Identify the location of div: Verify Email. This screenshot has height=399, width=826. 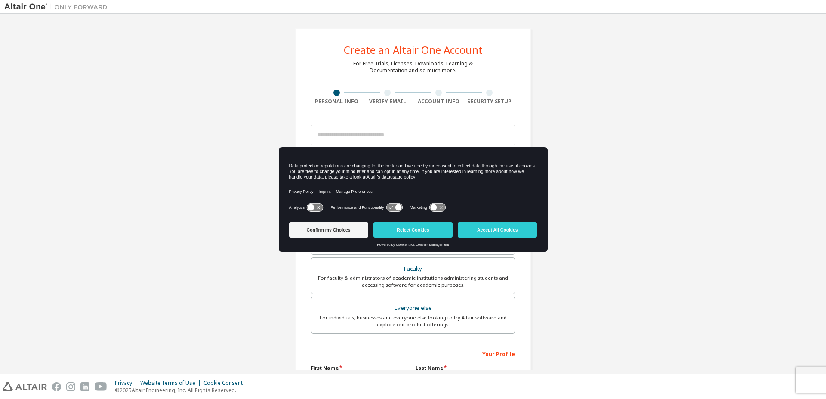
(388, 102).